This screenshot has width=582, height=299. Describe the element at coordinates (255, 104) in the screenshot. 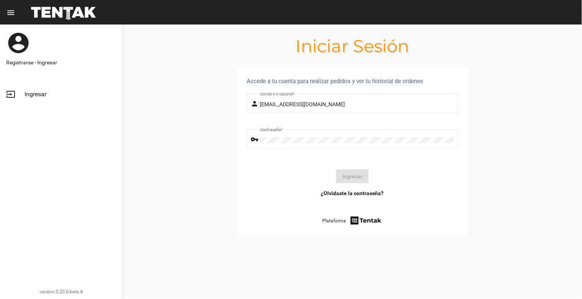

I see `mat-icon: person` at that location.